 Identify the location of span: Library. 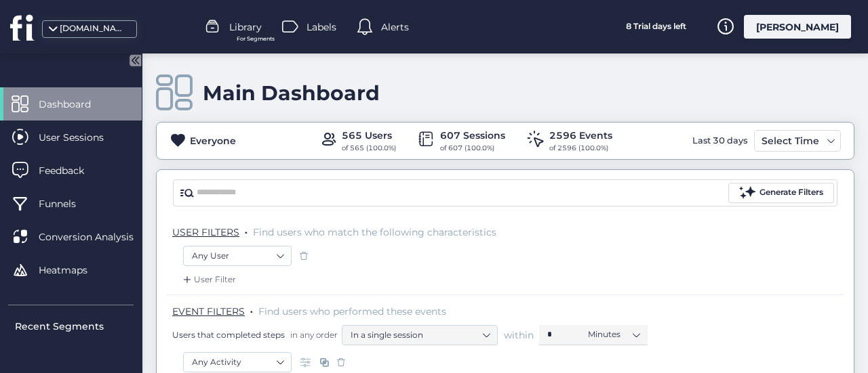
(245, 27).